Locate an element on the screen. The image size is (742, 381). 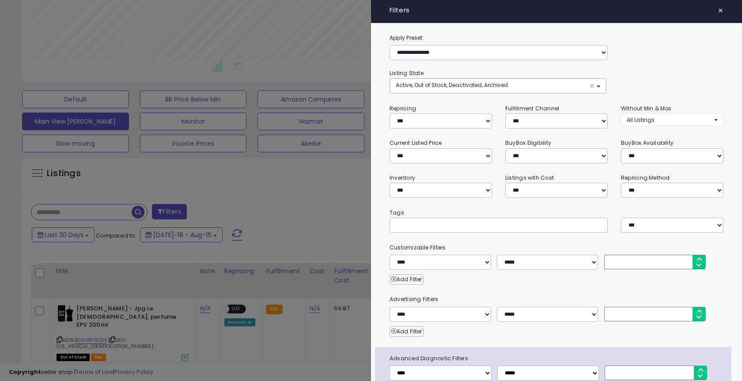
small: Advertising Filters is located at coordinates (556, 299).